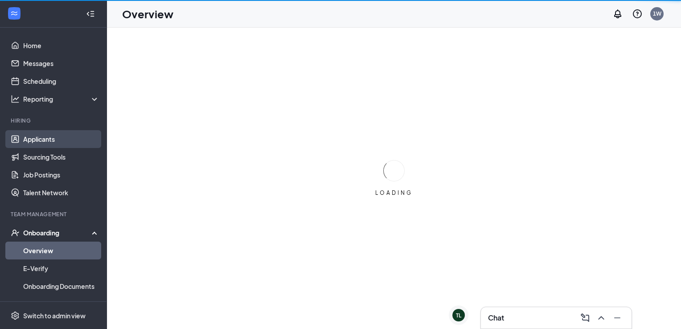 The height and width of the screenshot is (329, 681). What do you see at coordinates (61, 63) in the screenshot?
I see `a: Messages` at bounding box center [61, 63].